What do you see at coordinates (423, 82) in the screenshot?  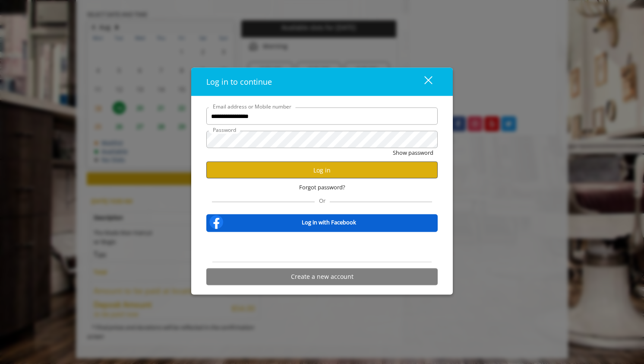 I see `button: close dialog` at bounding box center [423, 82].